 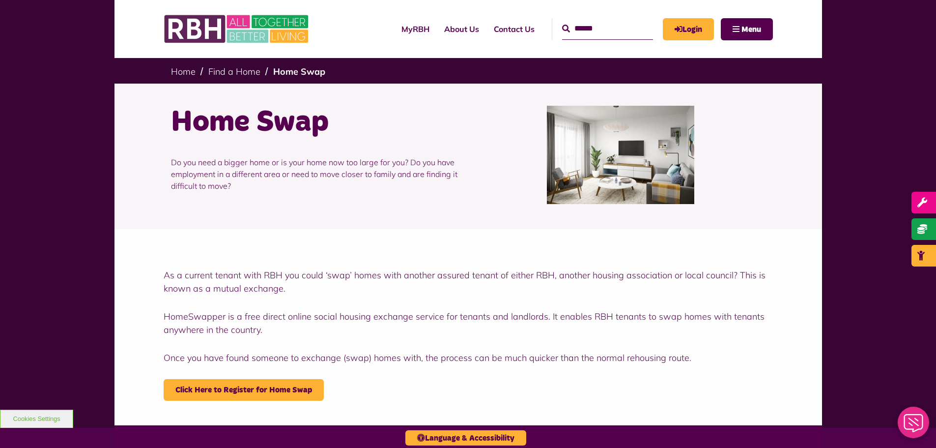 I want to click on p: HomeSwapper is a free direct online social housing exchange service for tenants and landlords. It..., so click(x=468, y=323).